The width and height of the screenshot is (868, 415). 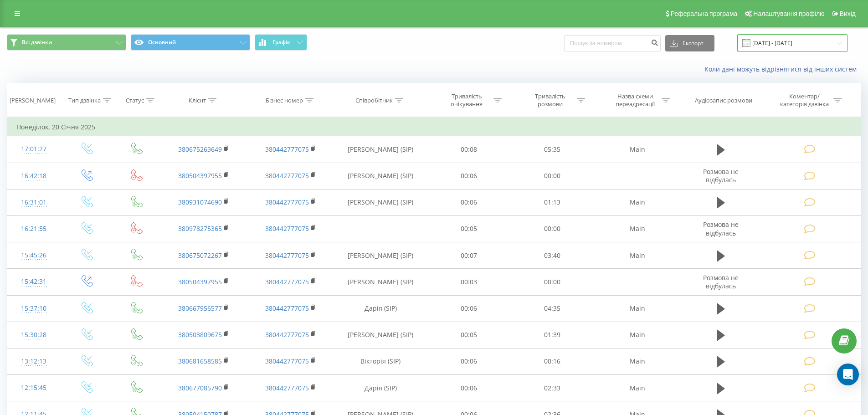 I want to click on button: Всі дзвінки, so click(x=66, y=43).